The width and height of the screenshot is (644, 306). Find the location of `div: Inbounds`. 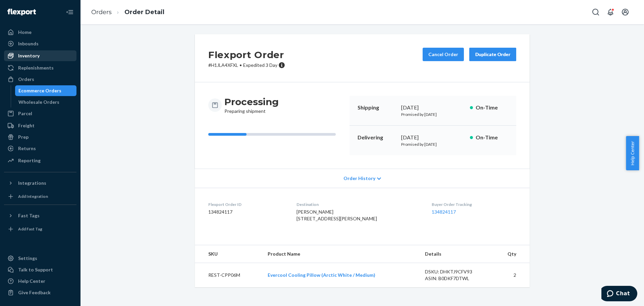

div: Inbounds is located at coordinates (28, 44).